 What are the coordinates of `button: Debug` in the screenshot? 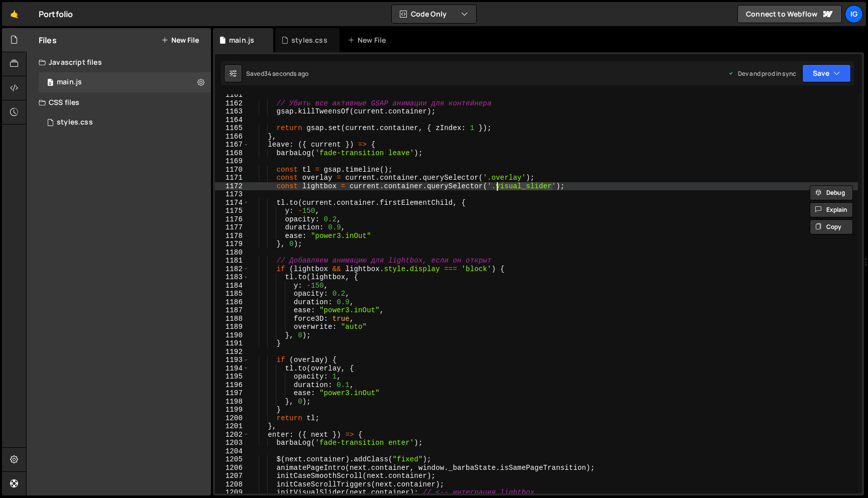 It's located at (832, 192).